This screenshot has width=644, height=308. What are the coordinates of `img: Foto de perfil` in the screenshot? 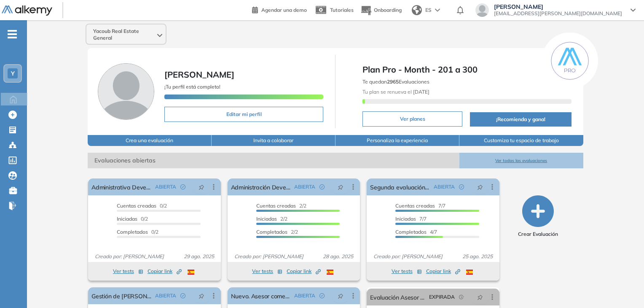 It's located at (126, 92).